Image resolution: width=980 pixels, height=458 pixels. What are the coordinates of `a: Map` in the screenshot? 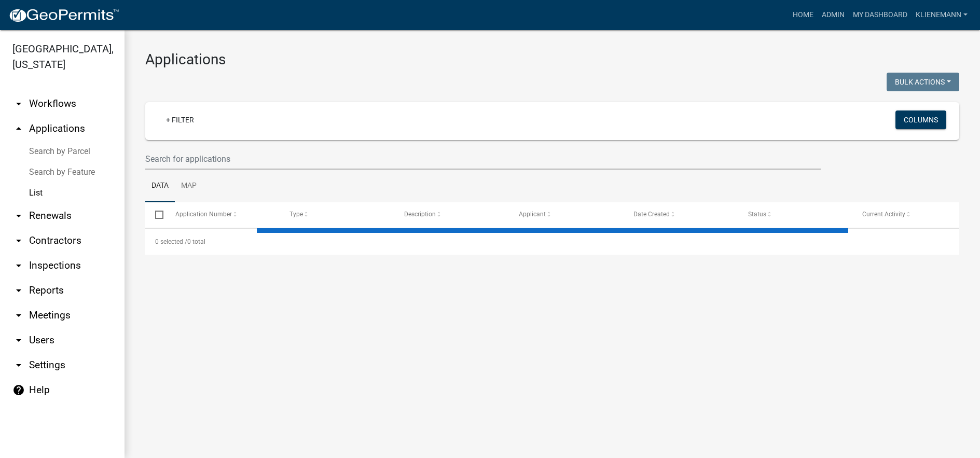 It's located at (189, 186).